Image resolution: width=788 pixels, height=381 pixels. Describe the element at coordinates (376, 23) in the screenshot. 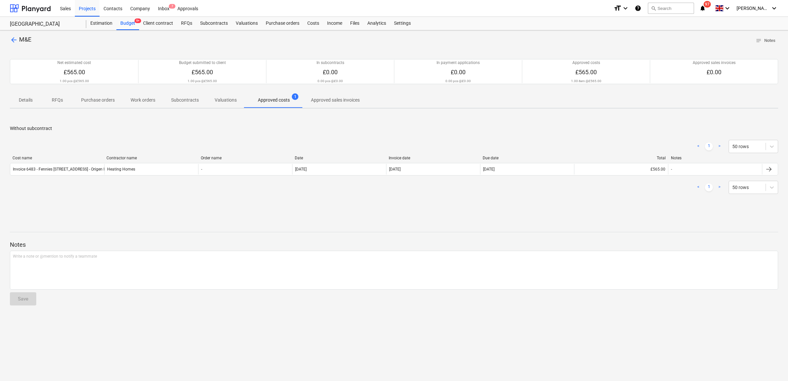

I see `div: Analytics` at that location.